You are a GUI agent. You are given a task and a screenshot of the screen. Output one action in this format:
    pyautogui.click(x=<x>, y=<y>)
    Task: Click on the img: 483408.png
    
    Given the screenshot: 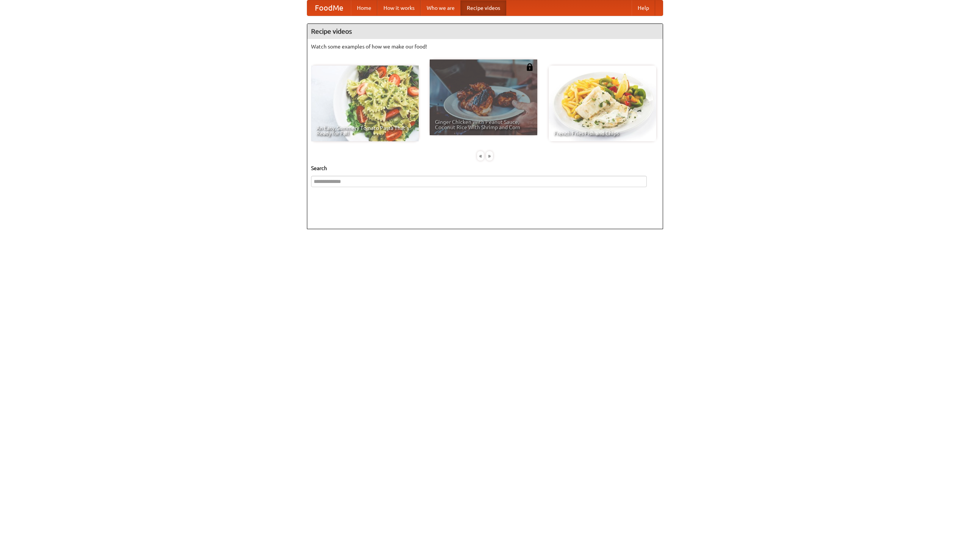 What is the action you would take?
    pyautogui.click(x=530, y=67)
    